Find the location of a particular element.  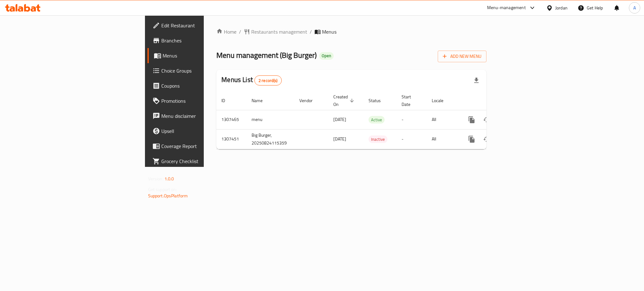

span: 1.0.0 is located at coordinates (169, 179).